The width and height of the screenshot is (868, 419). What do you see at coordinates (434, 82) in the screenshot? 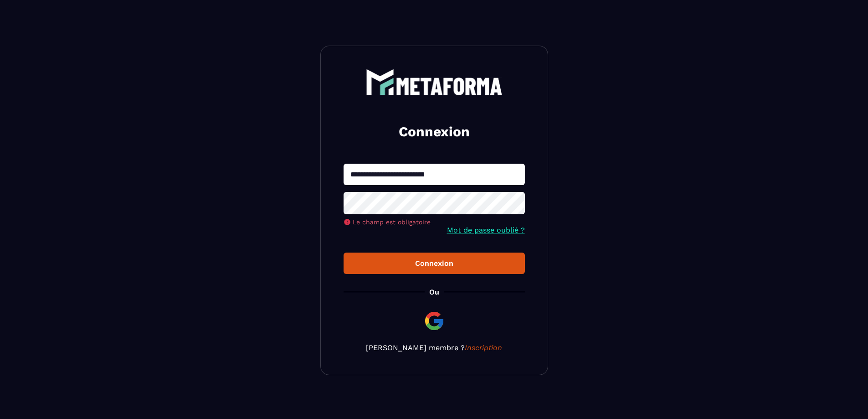
I see `img: logo` at bounding box center [434, 82].